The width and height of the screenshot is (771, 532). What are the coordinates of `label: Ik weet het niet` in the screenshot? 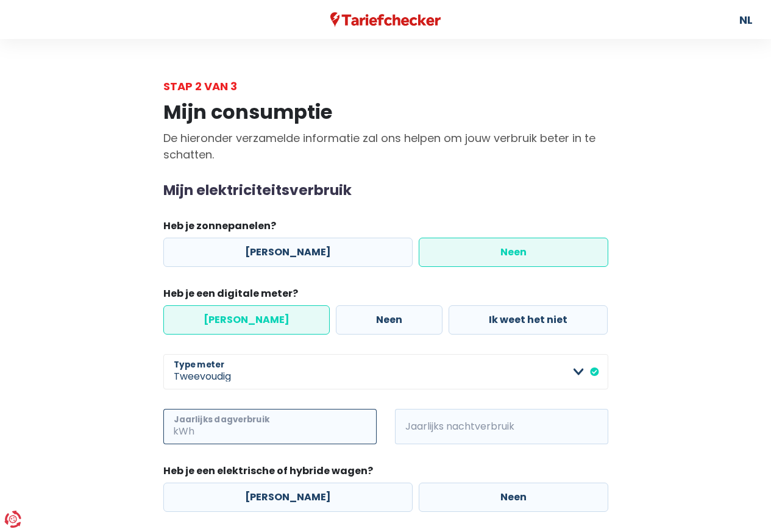 It's located at (528, 320).